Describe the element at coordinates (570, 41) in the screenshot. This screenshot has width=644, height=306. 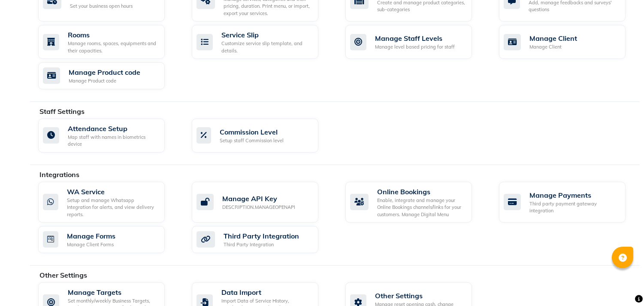
I see `a: Manage ClientManage Client` at that location.